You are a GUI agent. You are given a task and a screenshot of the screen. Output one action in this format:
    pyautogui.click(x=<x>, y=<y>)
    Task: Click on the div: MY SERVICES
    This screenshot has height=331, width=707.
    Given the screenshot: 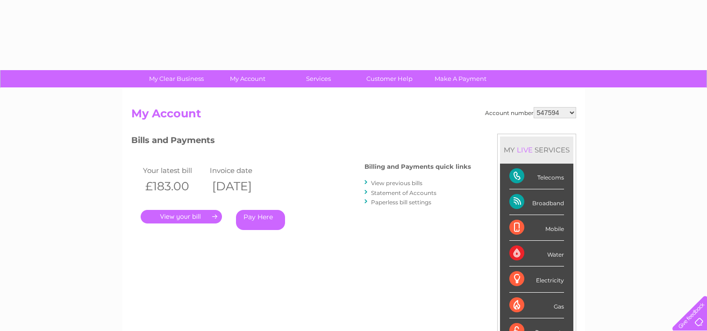 What is the action you would take?
    pyautogui.click(x=536, y=149)
    